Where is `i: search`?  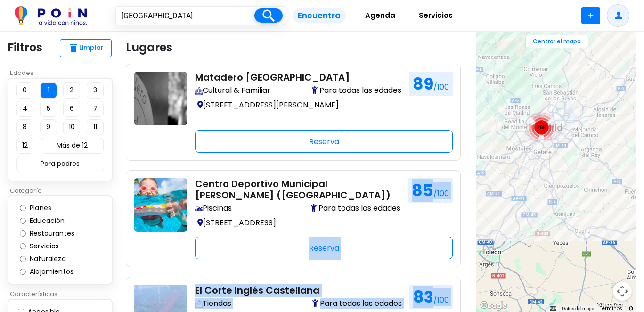
i: search is located at coordinates (268, 16).